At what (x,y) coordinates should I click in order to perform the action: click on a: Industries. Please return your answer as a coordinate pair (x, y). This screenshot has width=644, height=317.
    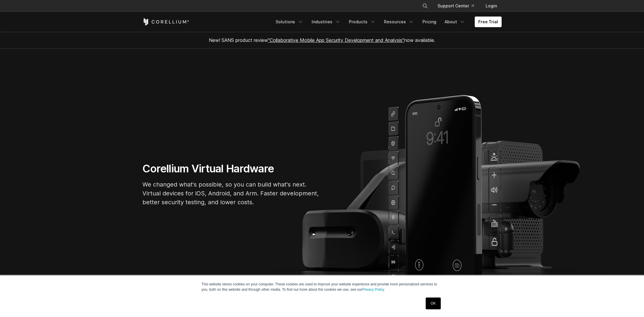
    Looking at the image, I should click on (326, 22).